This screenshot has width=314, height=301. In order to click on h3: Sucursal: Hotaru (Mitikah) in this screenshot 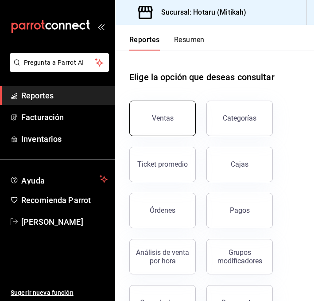, I will do `click(200, 12)`.